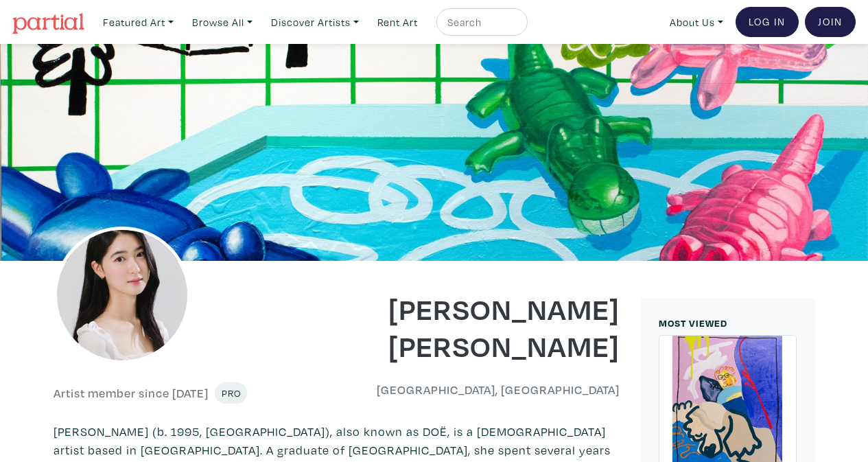  What do you see at coordinates (480, 22) in the screenshot?
I see `input: Search` at bounding box center [480, 22].